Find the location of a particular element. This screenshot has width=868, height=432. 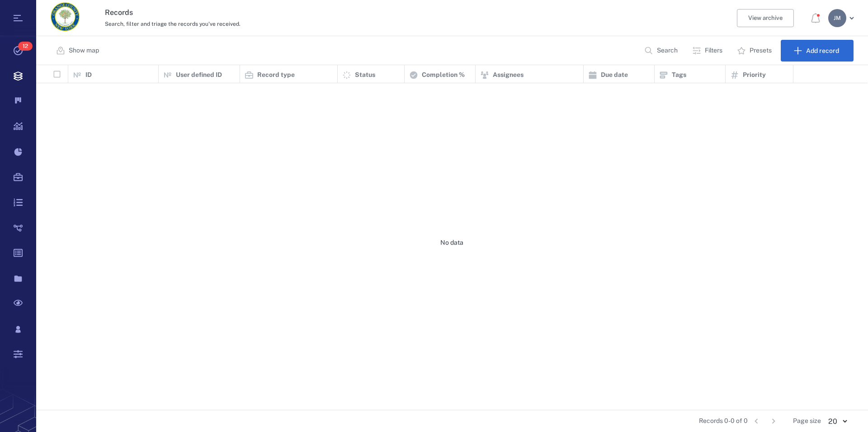

p: Search is located at coordinates (667, 51).